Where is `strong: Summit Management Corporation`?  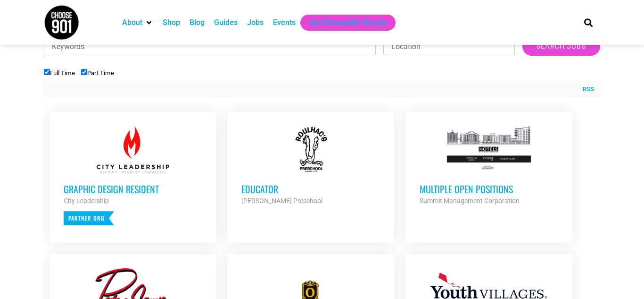
strong: Summit Management Corporation is located at coordinates (469, 201).